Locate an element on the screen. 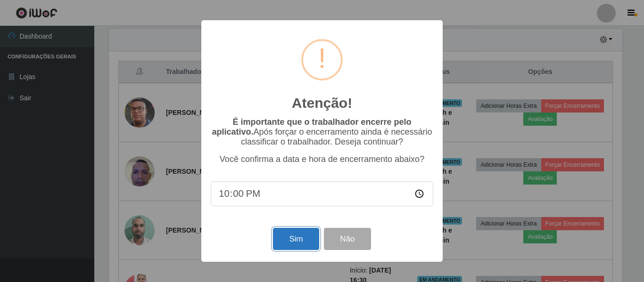  button: Sim is located at coordinates (295, 239).